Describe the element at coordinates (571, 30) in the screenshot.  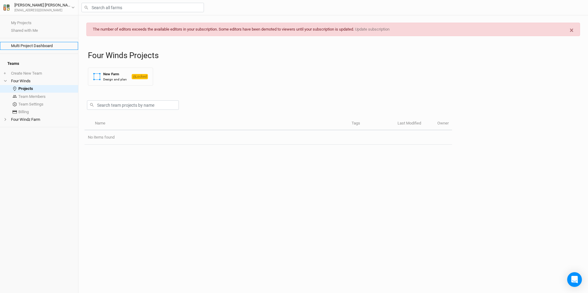
I see `button: Close` at that location.